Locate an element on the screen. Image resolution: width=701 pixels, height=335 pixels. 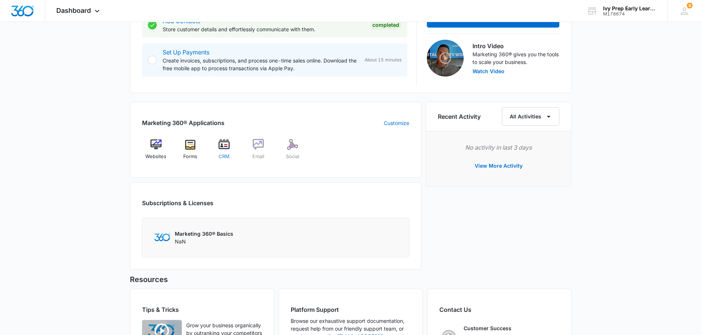
button: View More Activity is located at coordinates (498, 166).